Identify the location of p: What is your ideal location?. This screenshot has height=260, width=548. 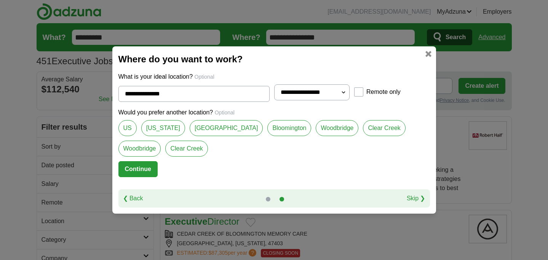
(274, 77).